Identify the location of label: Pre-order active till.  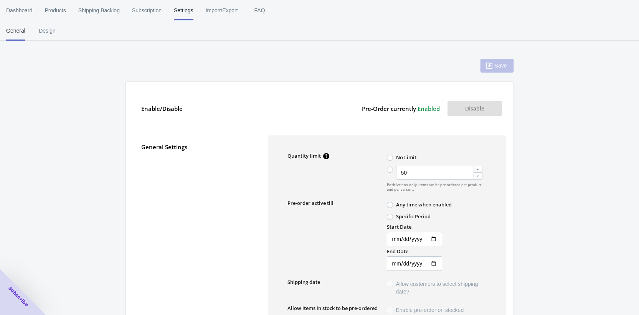
(337, 203).